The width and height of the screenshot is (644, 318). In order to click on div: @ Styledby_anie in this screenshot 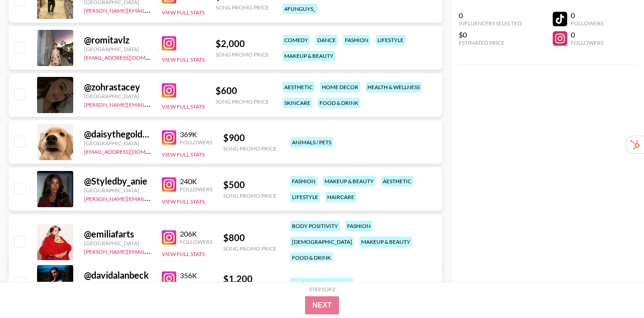, I will do `click(117, 181)`.